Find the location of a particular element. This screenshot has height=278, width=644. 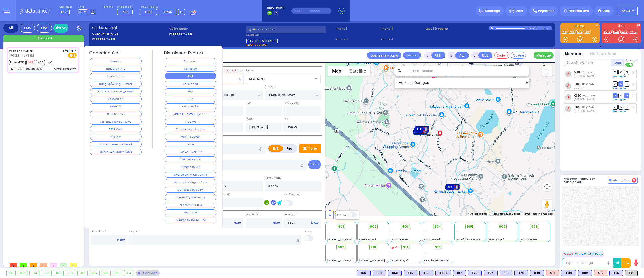

button: Cleared by the hotline is located at coordinates (190, 220).